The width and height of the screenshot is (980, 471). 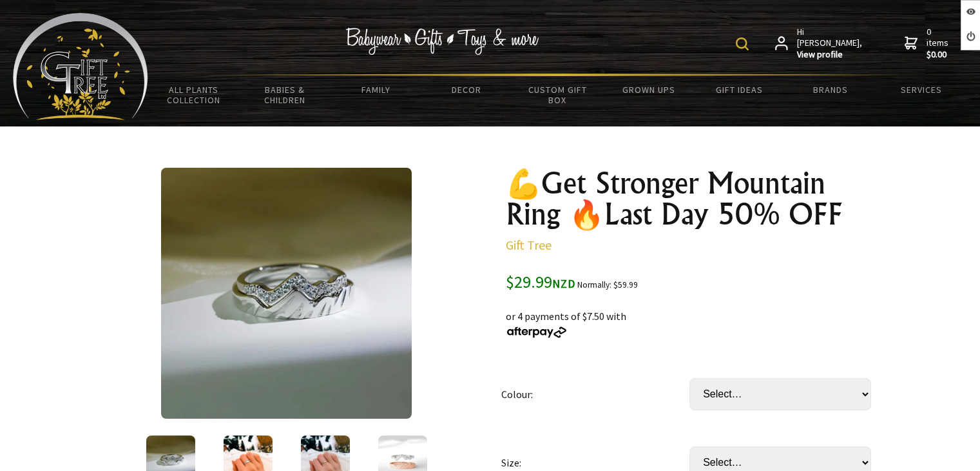 What do you see at coordinates (540, 281) in the screenshot?
I see `span: $29.99` at bounding box center [540, 281].